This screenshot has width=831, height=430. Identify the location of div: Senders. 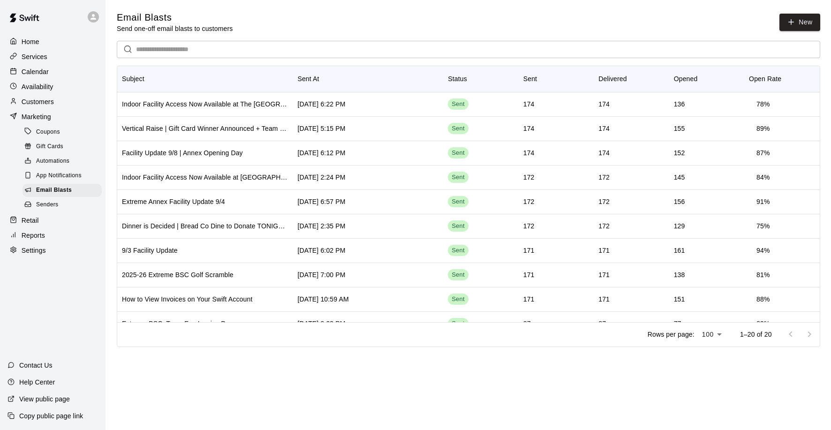
(62, 205).